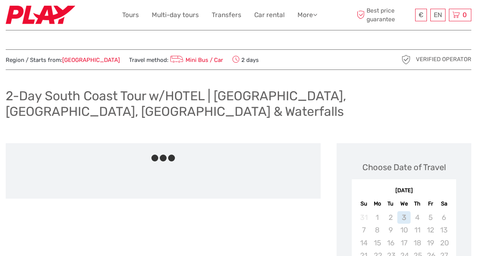 This screenshot has height=256, width=477. What do you see at coordinates (269, 15) in the screenshot?
I see `a: Car rental` at bounding box center [269, 15].